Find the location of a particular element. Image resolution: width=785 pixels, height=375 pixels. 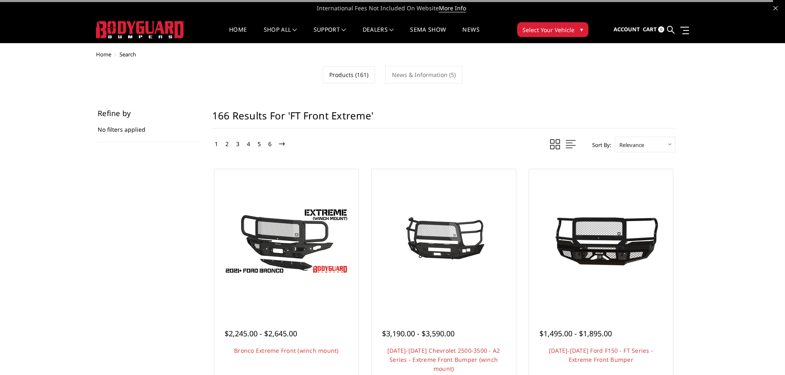

label: Sort By: is located at coordinates (599, 145).